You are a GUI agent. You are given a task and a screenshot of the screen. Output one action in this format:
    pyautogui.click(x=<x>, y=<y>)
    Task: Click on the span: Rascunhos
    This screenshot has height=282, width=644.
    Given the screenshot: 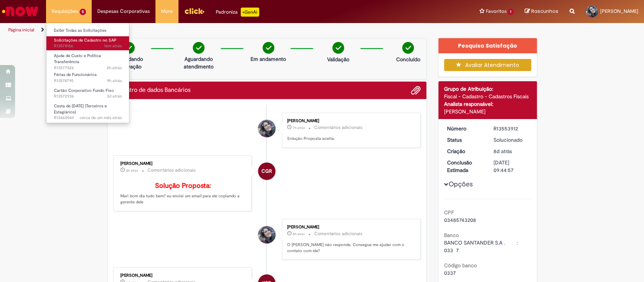 What is the action you would take?
    pyautogui.click(x=545, y=11)
    